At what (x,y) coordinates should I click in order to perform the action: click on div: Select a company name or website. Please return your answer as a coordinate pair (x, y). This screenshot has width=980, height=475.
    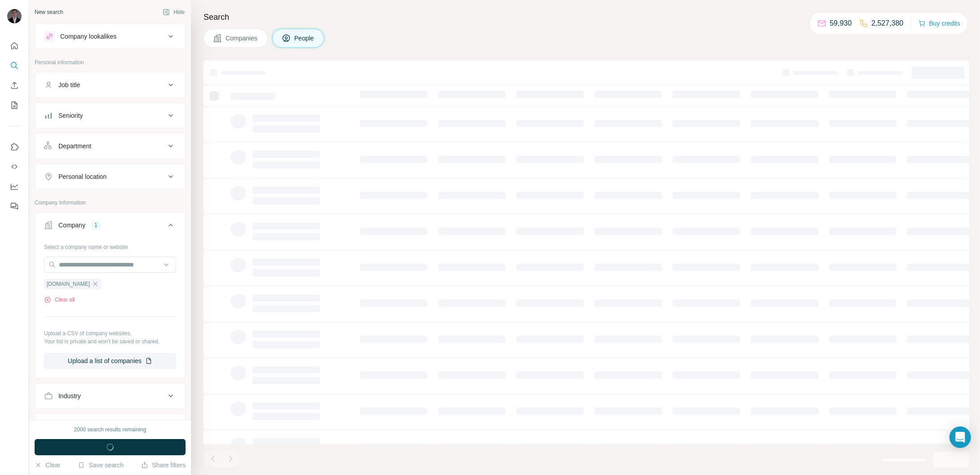
    Looking at the image, I should click on (110, 245).